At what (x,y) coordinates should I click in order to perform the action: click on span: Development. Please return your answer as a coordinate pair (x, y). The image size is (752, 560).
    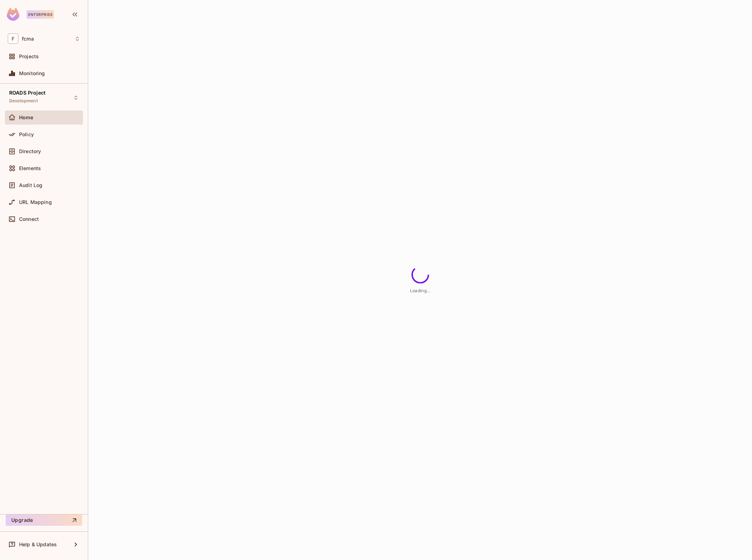
    Looking at the image, I should click on (23, 101).